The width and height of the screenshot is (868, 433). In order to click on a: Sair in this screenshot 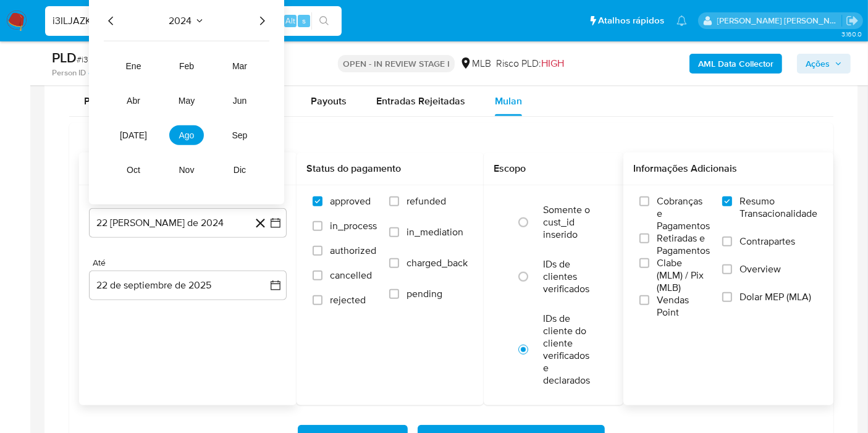, I will do `click(852, 21)`.